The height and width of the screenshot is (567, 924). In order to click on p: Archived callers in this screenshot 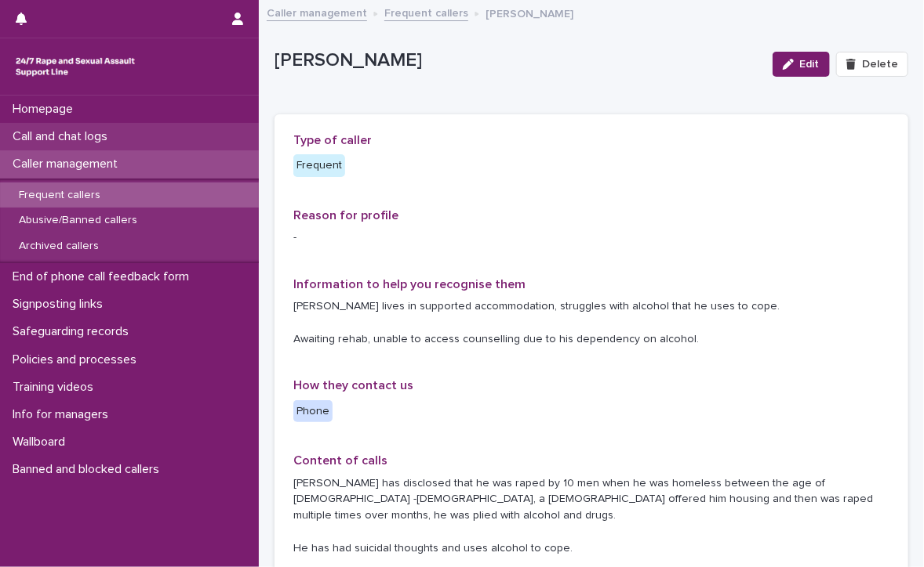, I will do `click(59, 246)`.